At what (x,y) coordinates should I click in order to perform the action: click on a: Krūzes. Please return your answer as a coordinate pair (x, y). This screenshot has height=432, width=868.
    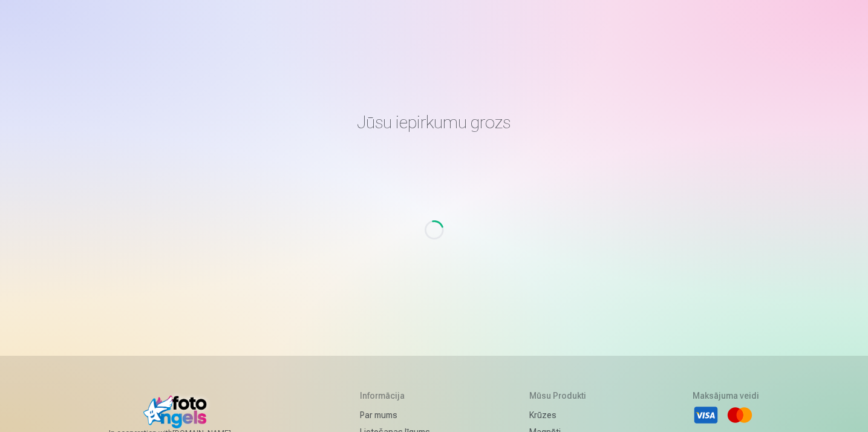
    Looking at the image, I should click on (561, 415).